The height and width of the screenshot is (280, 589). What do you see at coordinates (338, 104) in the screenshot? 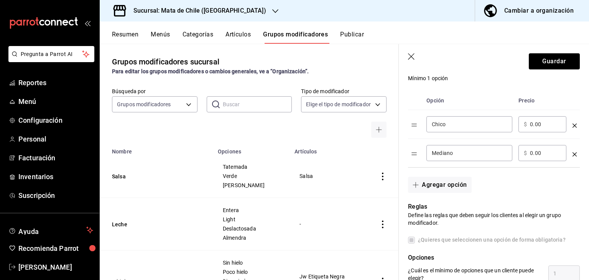
I see `span: Elige el tipo de modificador` at bounding box center [338, 104].